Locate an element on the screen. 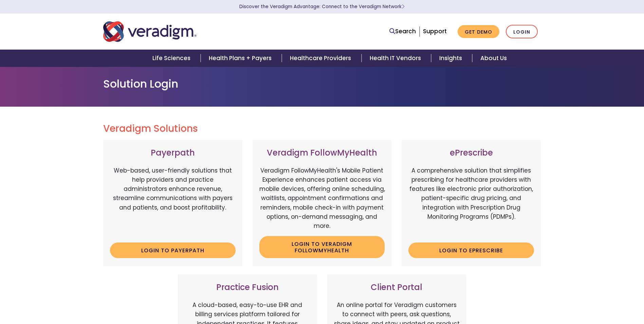 The width and height of the screenshot is (644, 324). a: Login to ePrescribe is located at coordinates (471, 251).